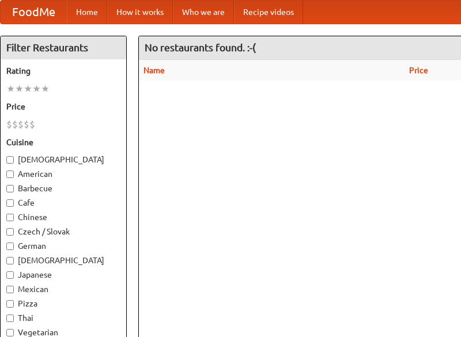  What do you see at coordinates (10, 203) in the screenshot?
I see `input: Cafe` at bounding box center [10, 203].